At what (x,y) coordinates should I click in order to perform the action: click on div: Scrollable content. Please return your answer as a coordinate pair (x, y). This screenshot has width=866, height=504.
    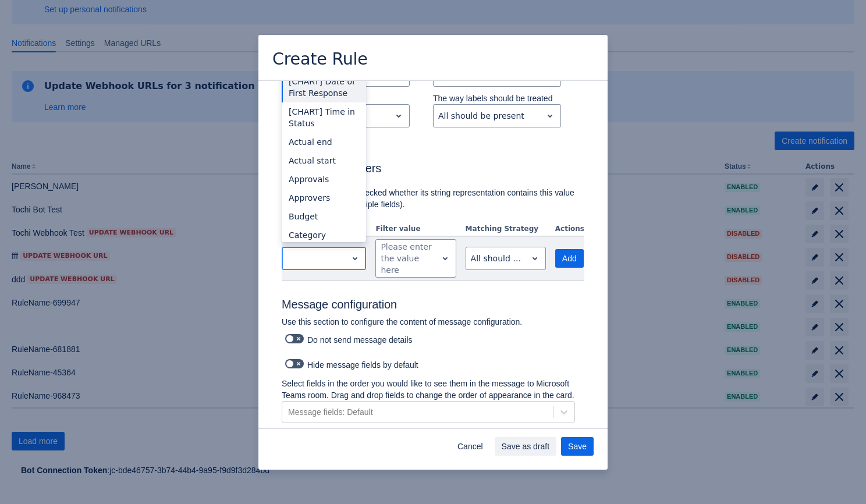
    Looking at the image, I should click on (433, 255).